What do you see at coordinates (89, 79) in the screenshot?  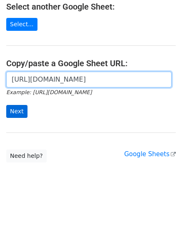 I see `input: Paste your Google Sheet URL here` at bounding box center [89, 79].